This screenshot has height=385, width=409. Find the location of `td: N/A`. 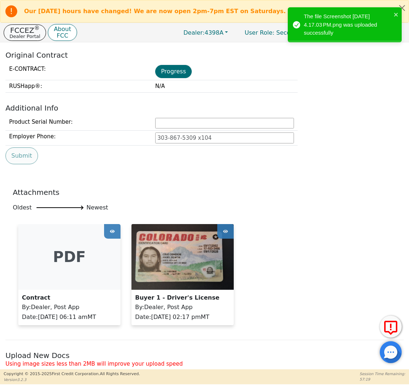

td: N/A is located at coordinates (225, 87).